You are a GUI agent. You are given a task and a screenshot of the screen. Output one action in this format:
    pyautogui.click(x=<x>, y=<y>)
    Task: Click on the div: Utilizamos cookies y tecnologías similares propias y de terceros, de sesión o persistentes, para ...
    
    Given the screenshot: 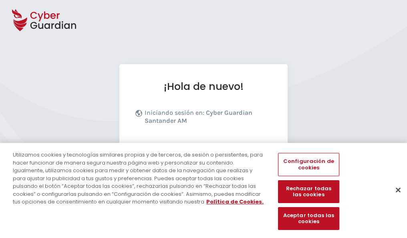 What is the action you would take?
    pyautogui.click(x=140, y=178)
    